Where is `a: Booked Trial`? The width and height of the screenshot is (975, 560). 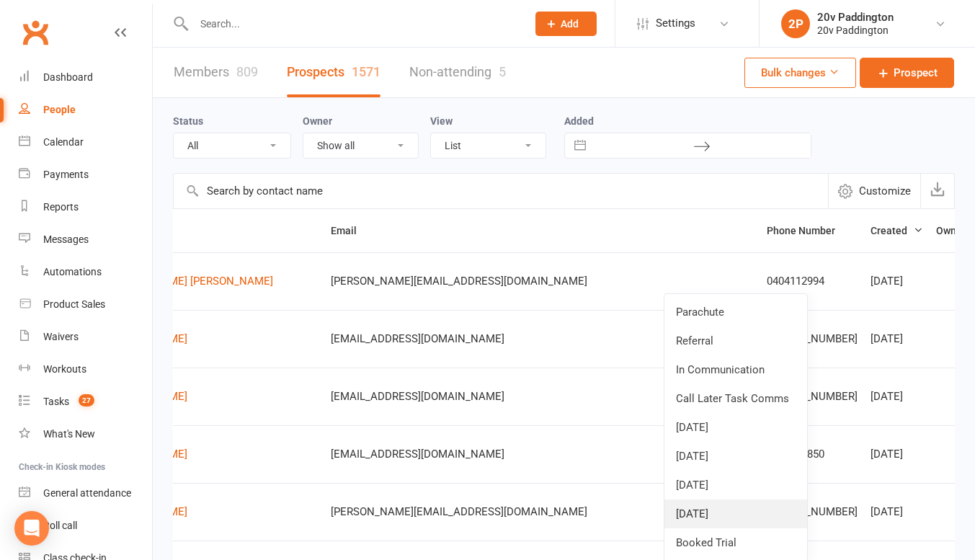 a: Booked Trial is located at coordinates (736, 542).